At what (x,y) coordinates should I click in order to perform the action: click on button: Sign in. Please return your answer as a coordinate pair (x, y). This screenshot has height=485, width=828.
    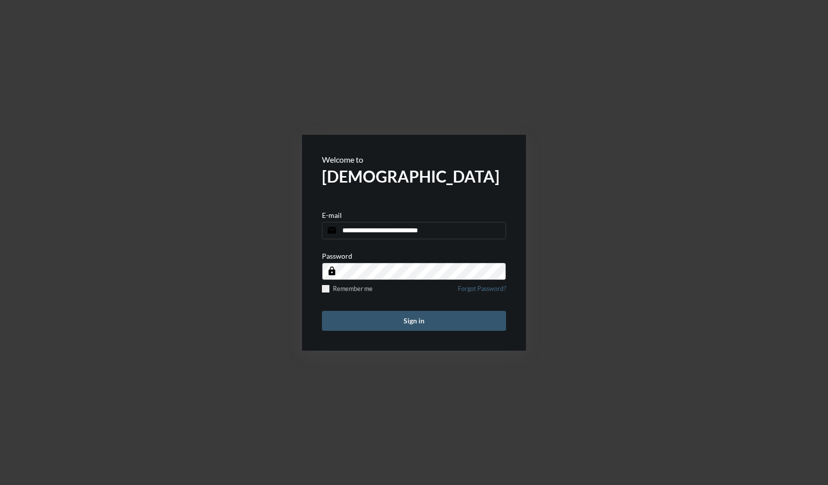
    Looking at the image, I should click on (414, 321).